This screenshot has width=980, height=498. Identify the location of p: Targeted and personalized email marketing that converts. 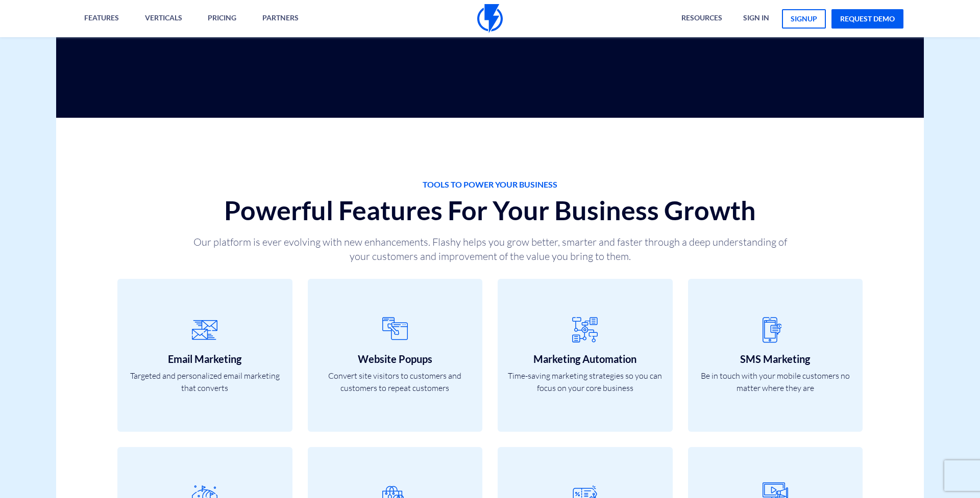
(205, 382).